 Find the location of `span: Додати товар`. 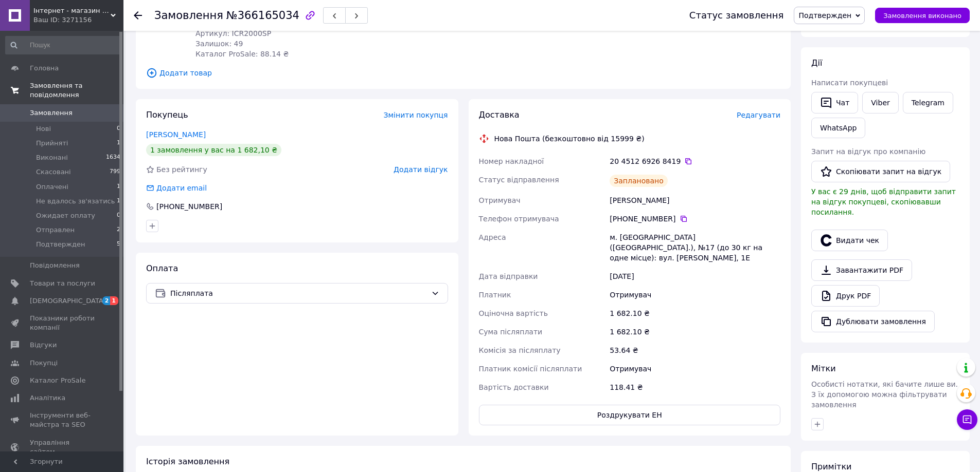

span: Додати товар is located at coordinates (463, 73).